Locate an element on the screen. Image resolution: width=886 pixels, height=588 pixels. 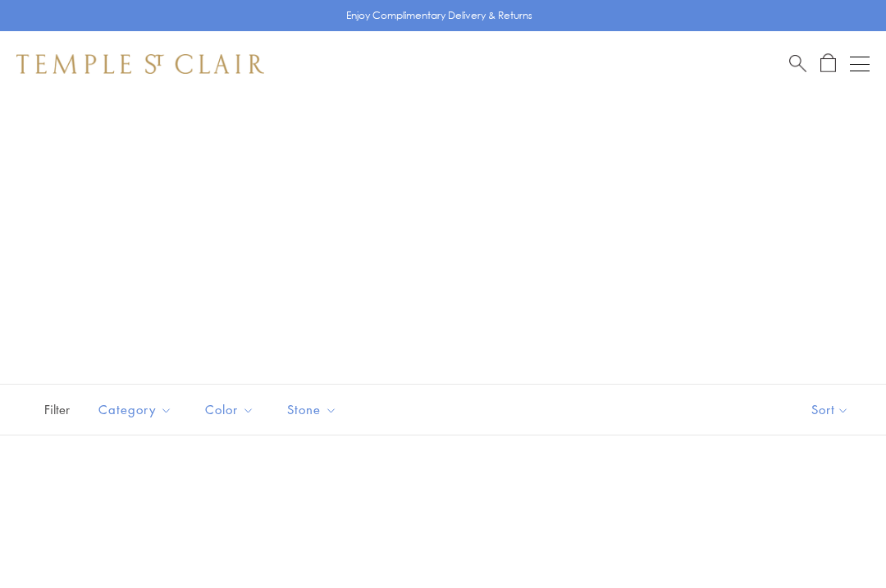
a: Open Shopping Bag is located at coordinates (827, 63).